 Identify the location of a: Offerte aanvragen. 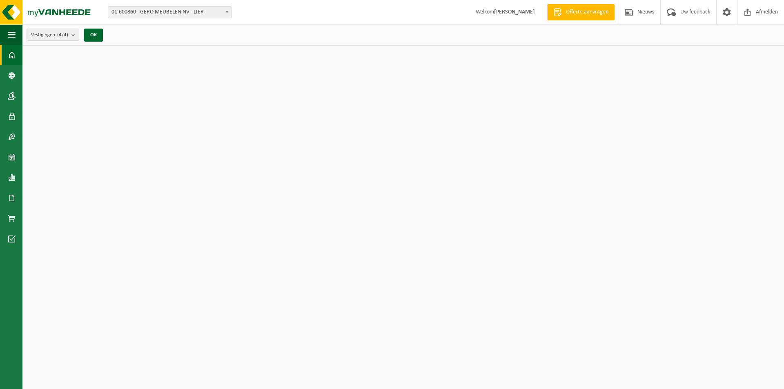
(581, 12).